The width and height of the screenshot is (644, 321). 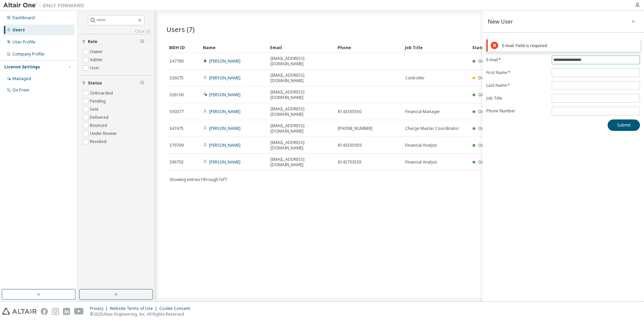 What do you see at coordinates (198, 180) in the screenshot?
I see `span: Showing entries 1 through 7 of 7` at bounding box center [198, 180].